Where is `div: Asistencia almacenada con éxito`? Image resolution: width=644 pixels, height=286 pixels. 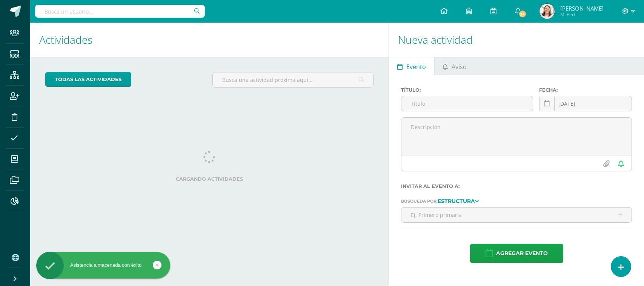 div: Asistencia almacenada con éxito is located at coordinates (103, 265).